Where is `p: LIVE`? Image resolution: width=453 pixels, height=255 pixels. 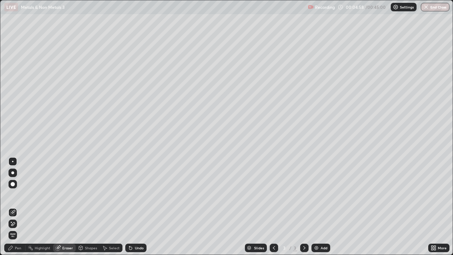
p: LIVE is located at coordinates (11, 7).